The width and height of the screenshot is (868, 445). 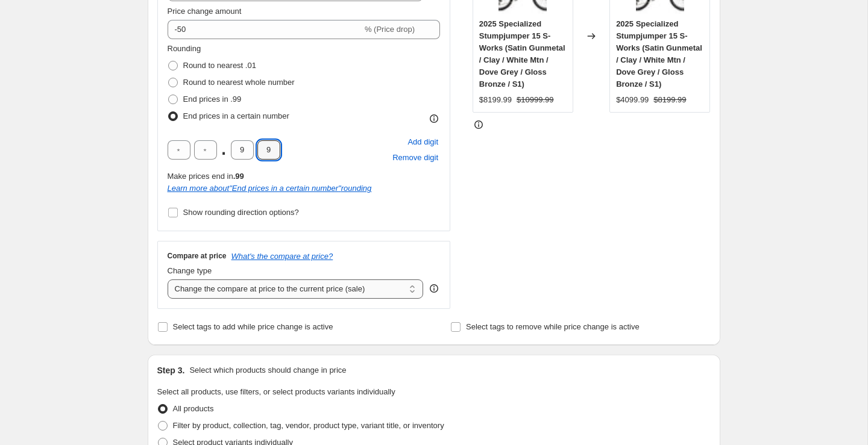 What do you see at coordinates (219, 65) in the screenshot?
I see `span: Round to nearest .01` at bounding box center [219, 65].